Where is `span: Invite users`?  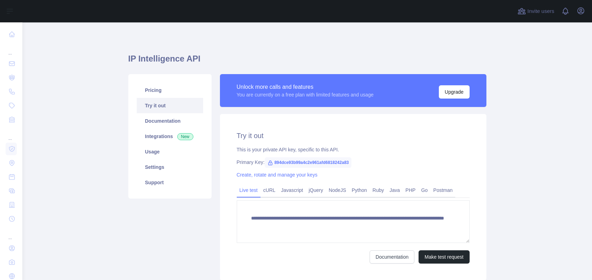 span: Invite users is located at coordinates (540, 11).